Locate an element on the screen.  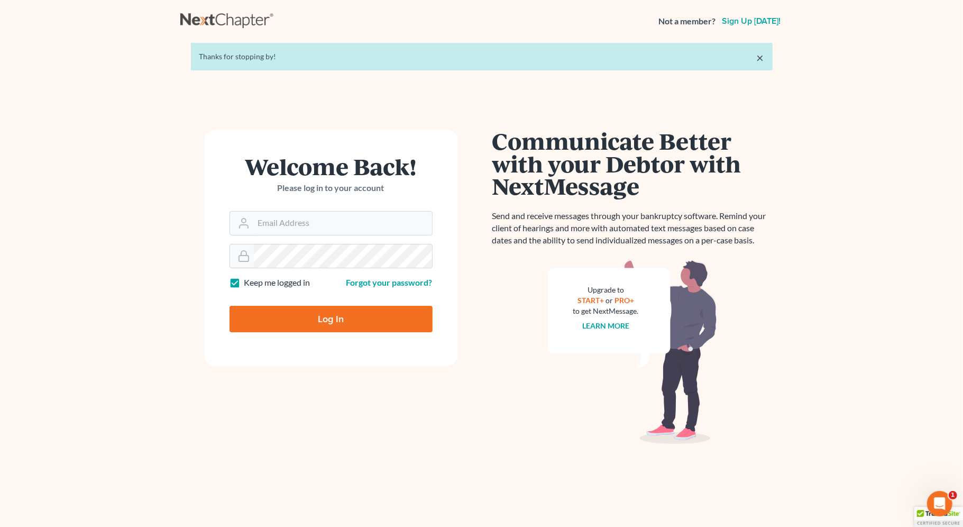
a: START+ is located at coordinates (591, 300).